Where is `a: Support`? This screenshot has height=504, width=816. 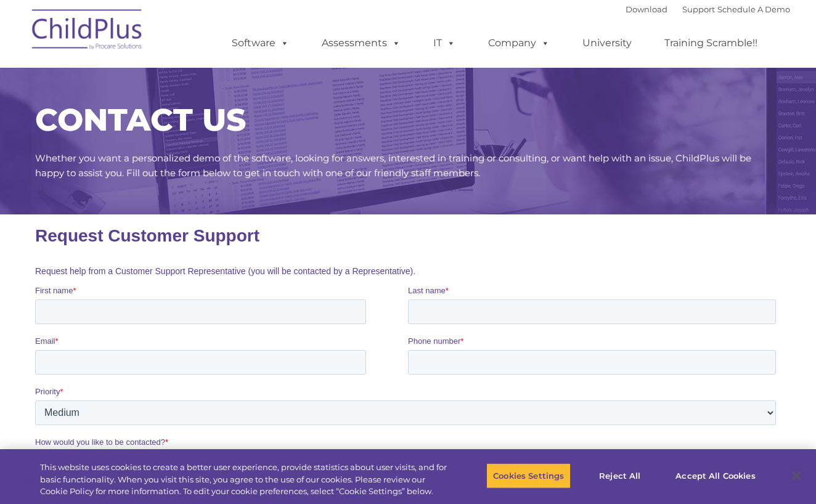 a: Support is located at coordinates (698, 9).